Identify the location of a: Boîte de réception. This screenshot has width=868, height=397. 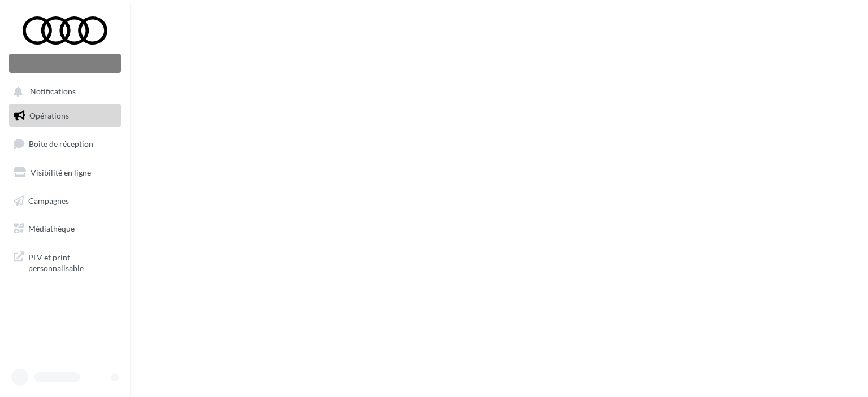
(65, 143).